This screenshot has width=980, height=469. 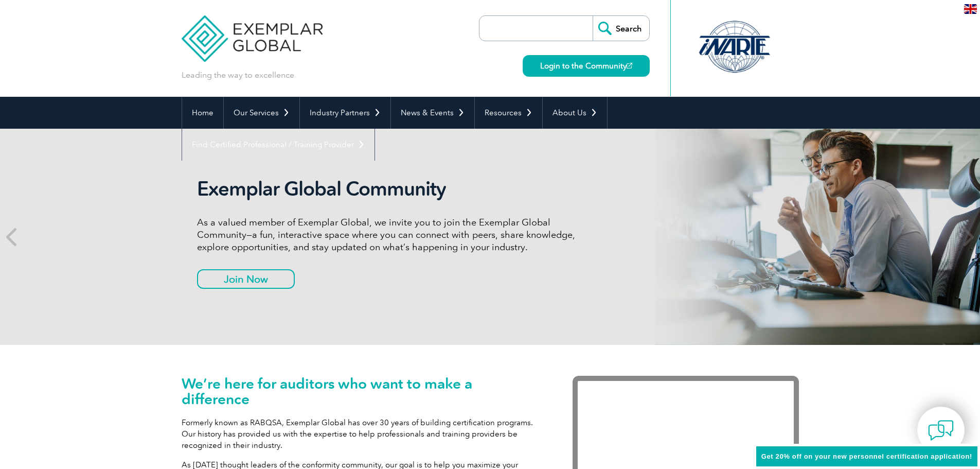 What do you see at coordinates (509, 112) in the screenshot?
I see `a: Resources` at bounding box center [509, 112].